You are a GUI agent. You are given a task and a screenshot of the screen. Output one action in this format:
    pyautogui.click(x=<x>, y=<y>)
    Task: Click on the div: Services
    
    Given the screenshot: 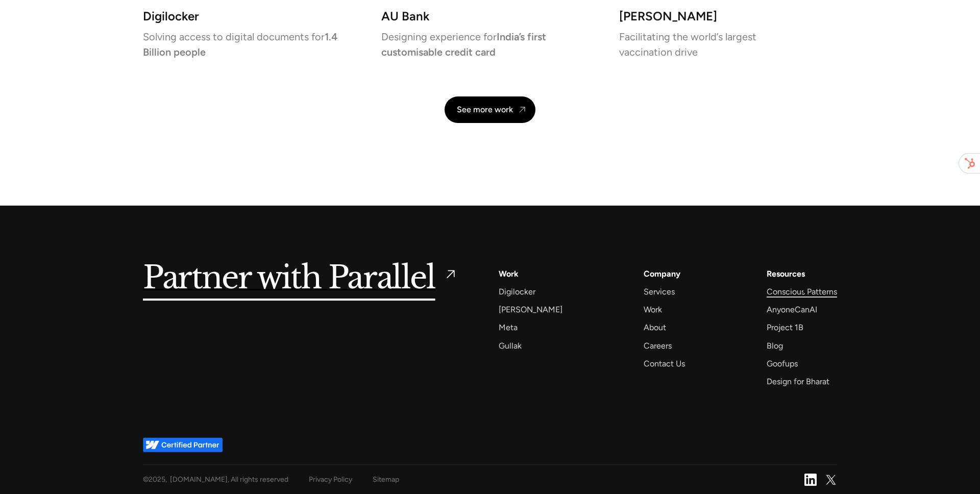 What is the action you would take?
    pyautogui.click(x=659, y=291)
    